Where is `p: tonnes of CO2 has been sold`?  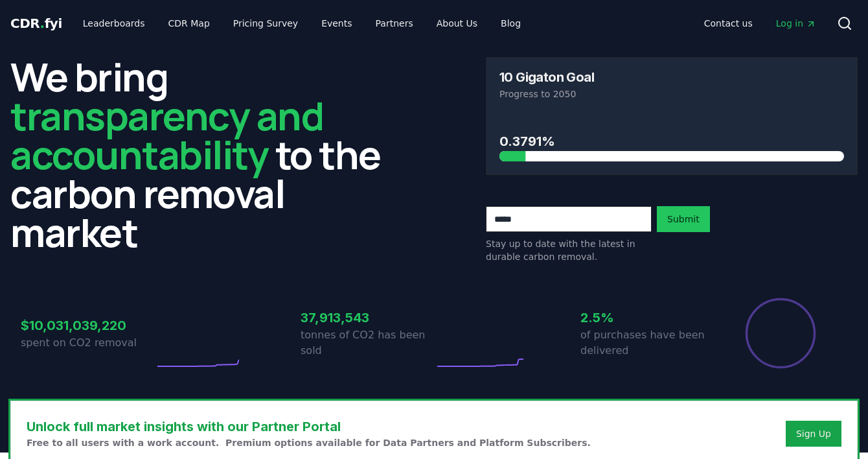
p: tonnes of CO2 has been sold is located at coordinates (367, 343).